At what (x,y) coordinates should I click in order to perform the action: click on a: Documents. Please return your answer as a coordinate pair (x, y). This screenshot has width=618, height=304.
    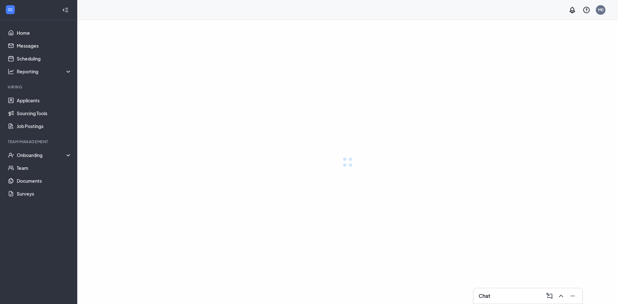
    Looking at the image, I should click on (44, 181).